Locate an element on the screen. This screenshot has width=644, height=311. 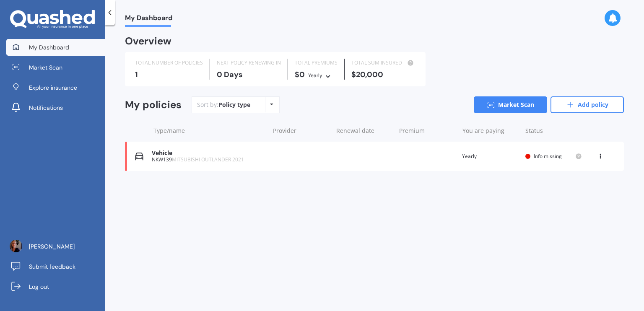
div: Renewal date is located at coordinates (365, 131).